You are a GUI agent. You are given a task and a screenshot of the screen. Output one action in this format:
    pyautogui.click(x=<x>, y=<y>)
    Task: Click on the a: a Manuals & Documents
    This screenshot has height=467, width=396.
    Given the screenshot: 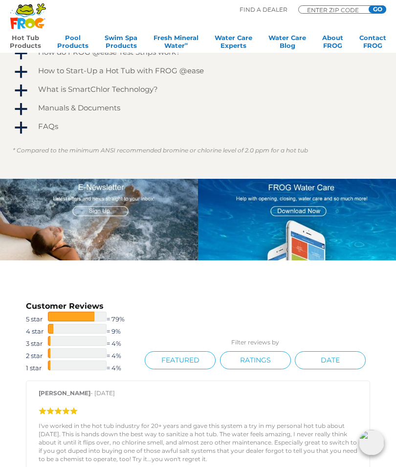 What is the action you would take?
    pyautogui.click(x=198, y=109)
    